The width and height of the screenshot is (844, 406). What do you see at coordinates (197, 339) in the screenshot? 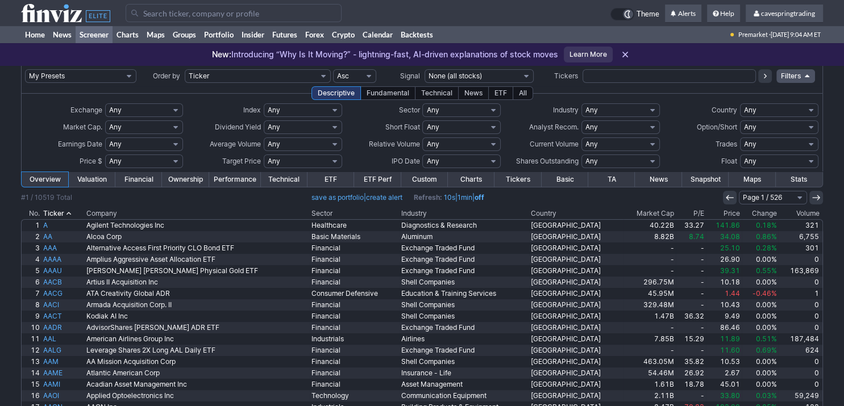
I see `a: American Airlines Group Inc` at bounding box center [197, 339].